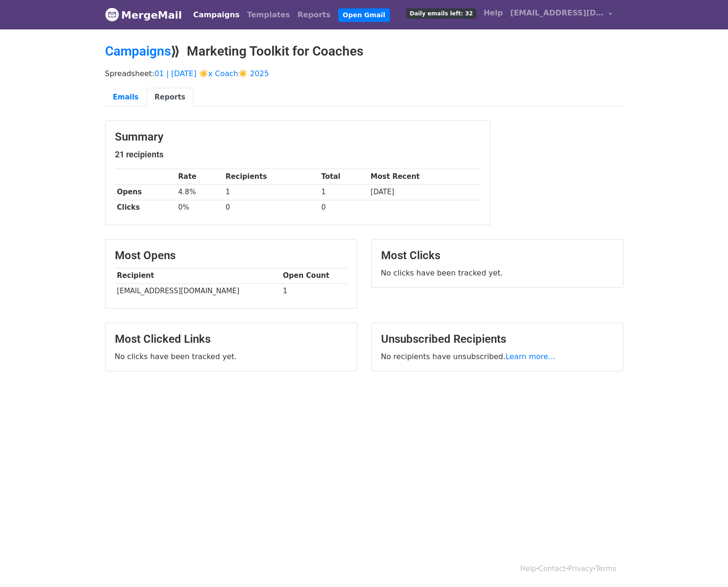 Image resolution: width=728 pixels, height=587 pixels. Describe the element at coordinates (125, 97) in the screenshot. I see `a: Emails` at that location.